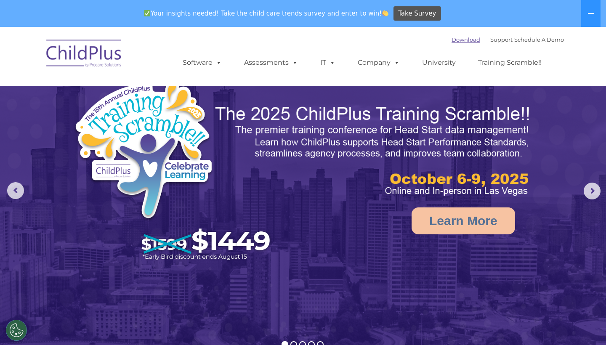 Image resolution: width=606 pixels, height=345 pixels. I want to click on button: Cookies Settings, so click(16, 331).